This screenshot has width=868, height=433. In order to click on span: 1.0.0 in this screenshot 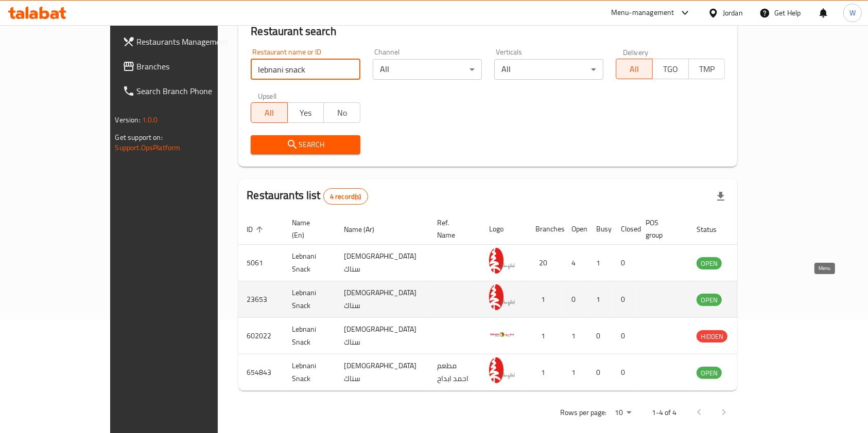, I will do `click(150, 120)`.